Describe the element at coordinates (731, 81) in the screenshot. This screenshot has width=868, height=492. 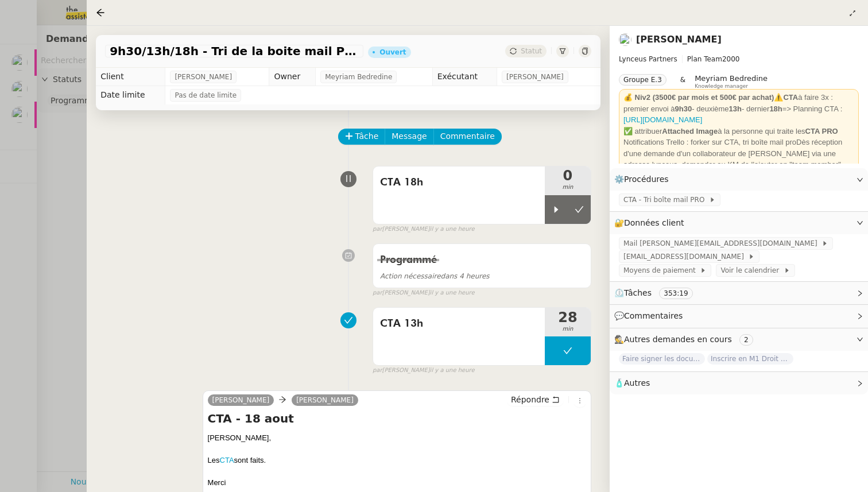
I see `app-user-label: Knowledge manager` at that location.